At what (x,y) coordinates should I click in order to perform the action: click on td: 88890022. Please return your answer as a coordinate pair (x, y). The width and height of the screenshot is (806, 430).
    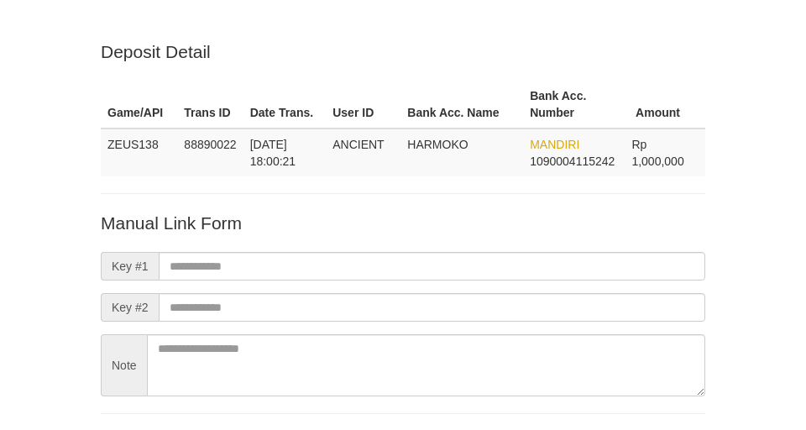
    Looking at the image, I should click on (210, 152).